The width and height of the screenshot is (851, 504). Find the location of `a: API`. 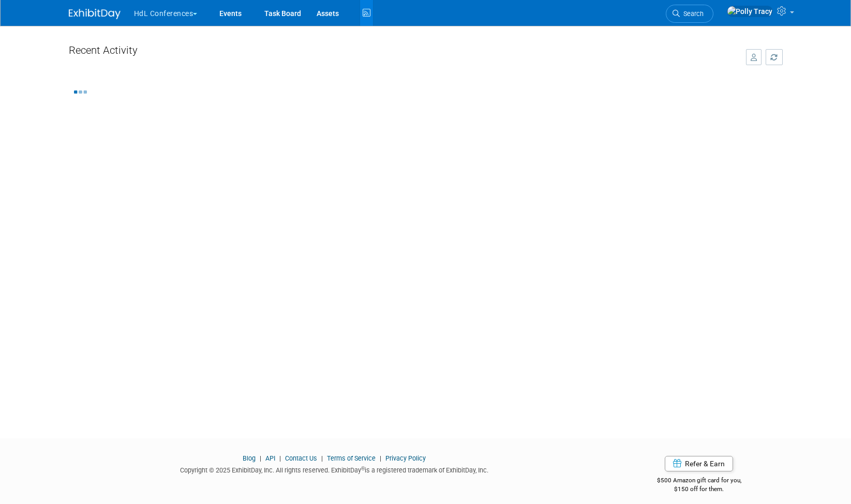

a: API is located at coordinates (270, 458).